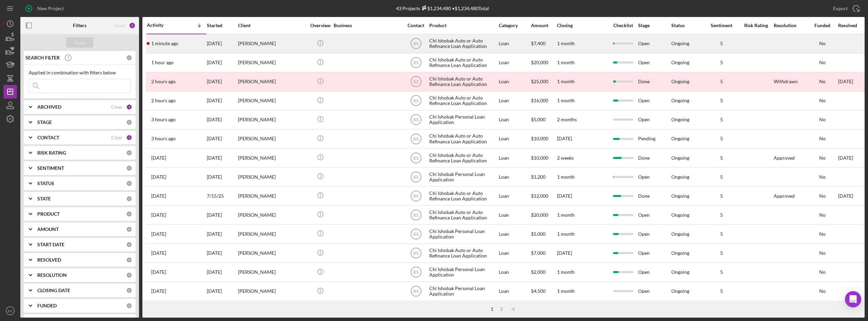 The image size is (868, 321). I want to click on button: BS, so click(10, 310).